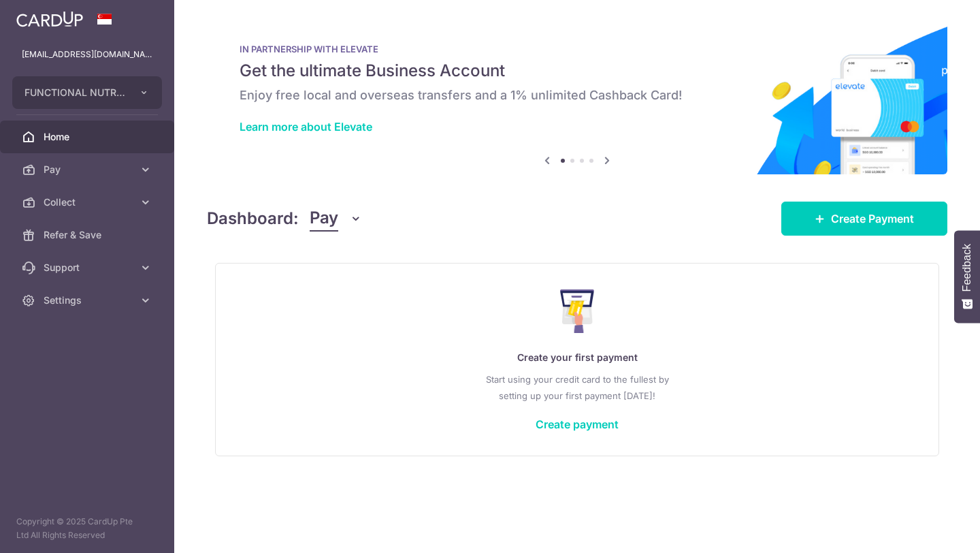  I want to click on img: Renovation banner, so click(577, 98).